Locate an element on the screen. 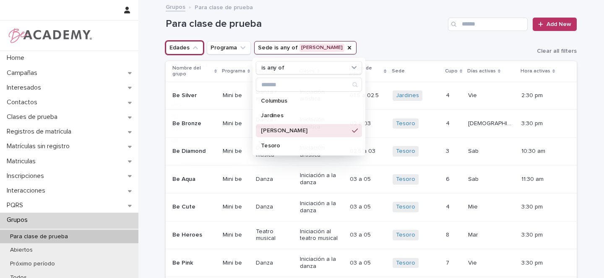  p: 03 is located at coordinates (208, 141).